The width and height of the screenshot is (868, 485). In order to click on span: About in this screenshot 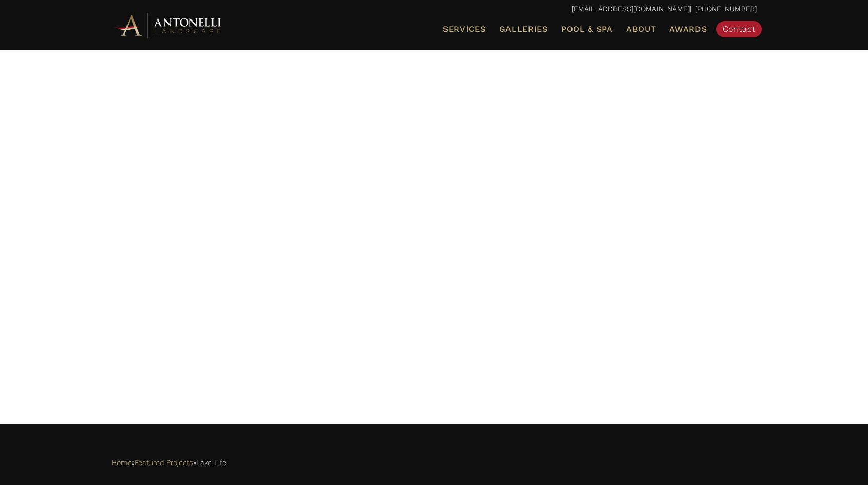, I will do `click(641, 29)`.